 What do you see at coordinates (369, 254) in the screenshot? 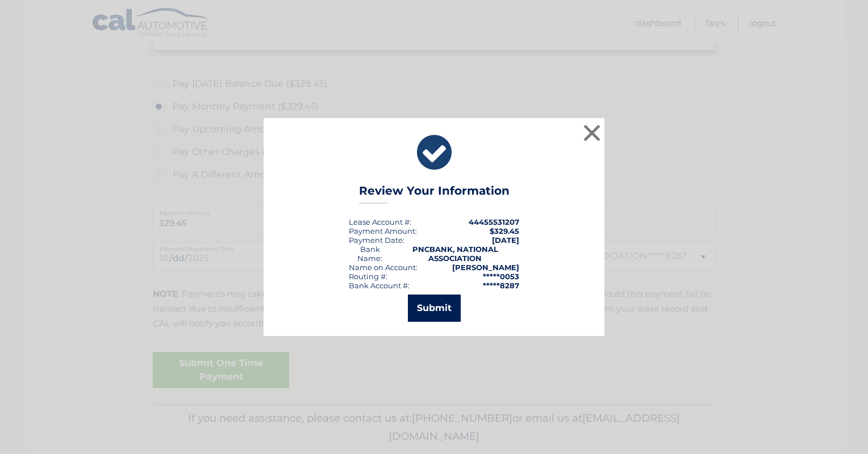
I see `div: Bank Name:` at bounding box center [369, 254].